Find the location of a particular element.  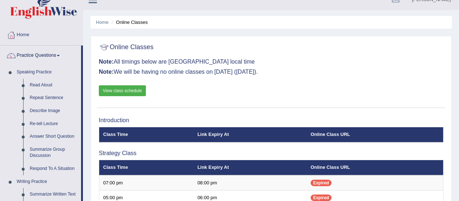

a: Describe Image is located at coordinates (54, 111).